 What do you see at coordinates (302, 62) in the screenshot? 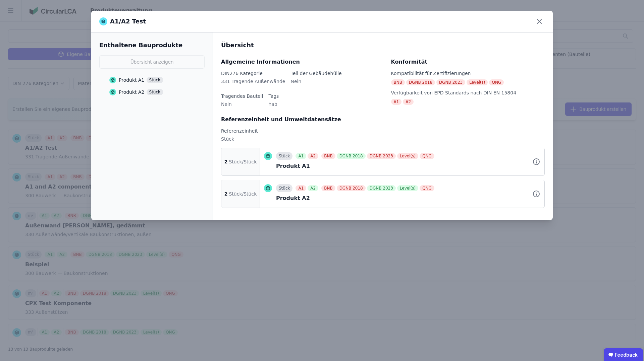
I see `div: Allgemeine Informationen` at bounding box center [302, 62].